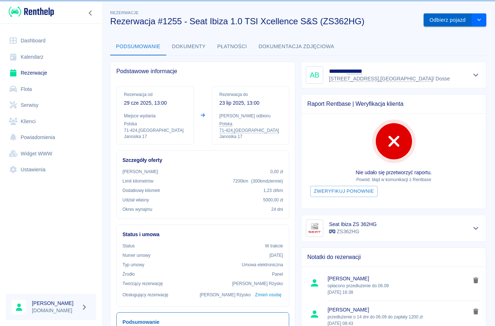  I want to click on p: opłacono przedłużenie do 06.09, so click(399, 289).